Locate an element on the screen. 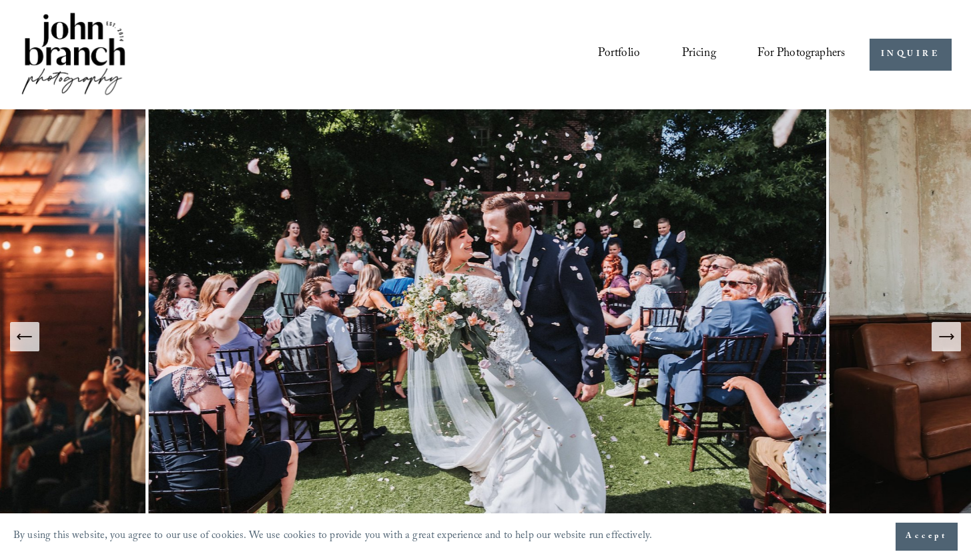 Image resolution: width=971 pixels, height=560 pixels. button: Next Slide is located at coordinates (946, 337).